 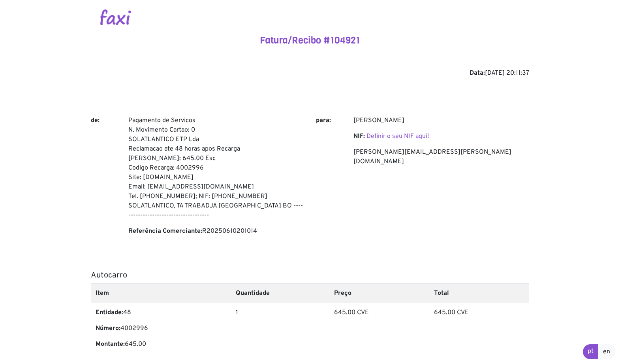 I want to click on p: 4002996, so click(x=161, y=328).